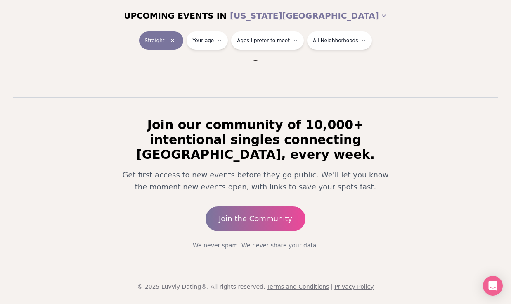 This screenshot has width=511, height=304. Describe the element at coordinates (256, 245) in the screenshot. I see `p: We never spam. We never share your data.` at that location.